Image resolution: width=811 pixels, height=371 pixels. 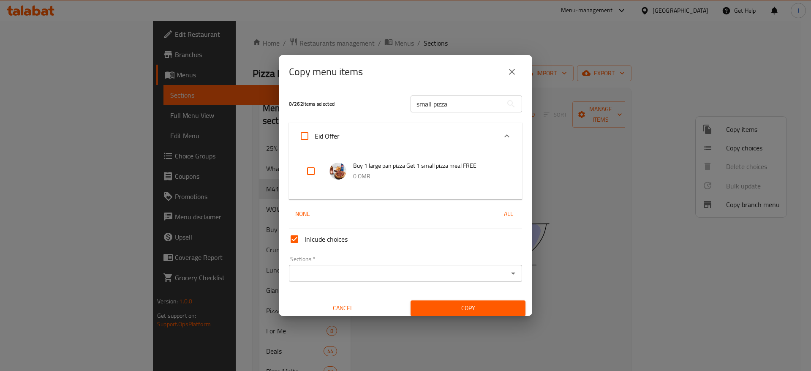 I want to click on input: Search in items, so click(x=457, y=104).